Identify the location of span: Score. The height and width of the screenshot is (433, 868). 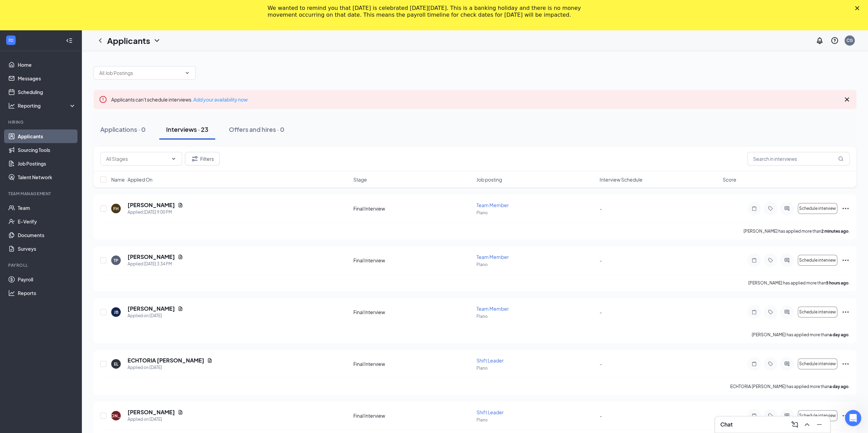
(729, 180).